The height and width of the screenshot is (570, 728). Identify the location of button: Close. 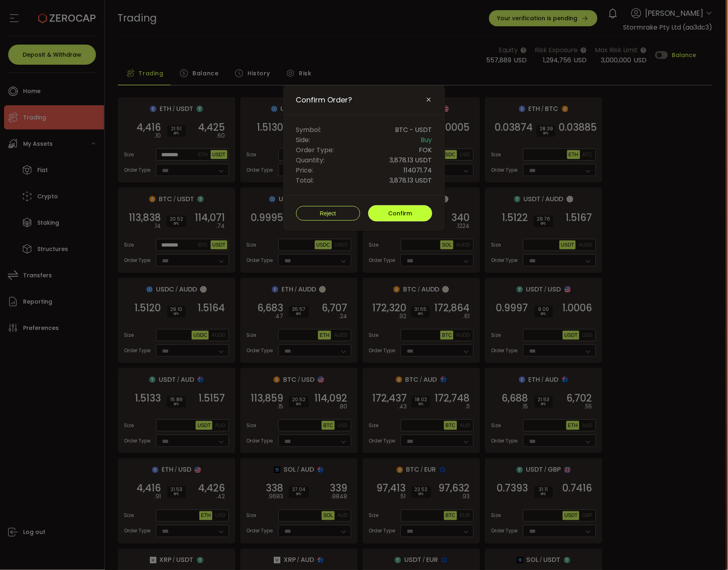
(429, 100).